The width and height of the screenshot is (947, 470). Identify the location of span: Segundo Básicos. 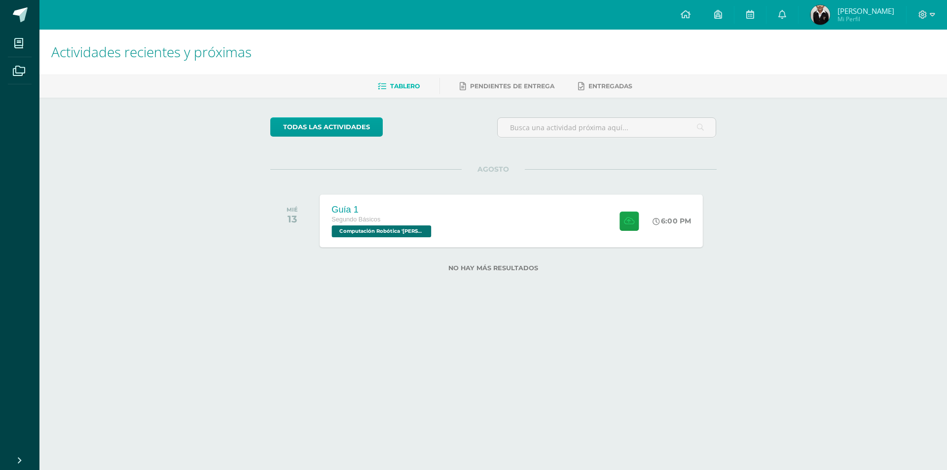
(356, 220).